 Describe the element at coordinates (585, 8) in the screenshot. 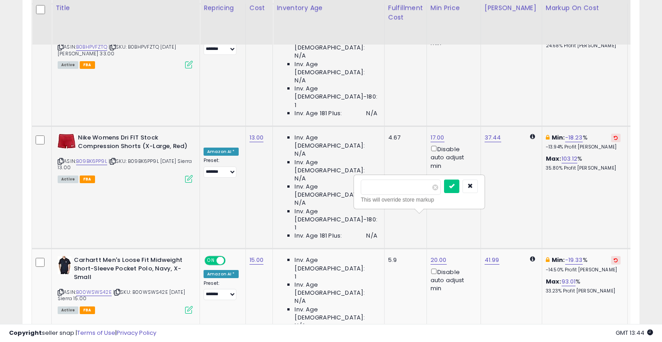

I see `div: Markup on Cost` at that location.